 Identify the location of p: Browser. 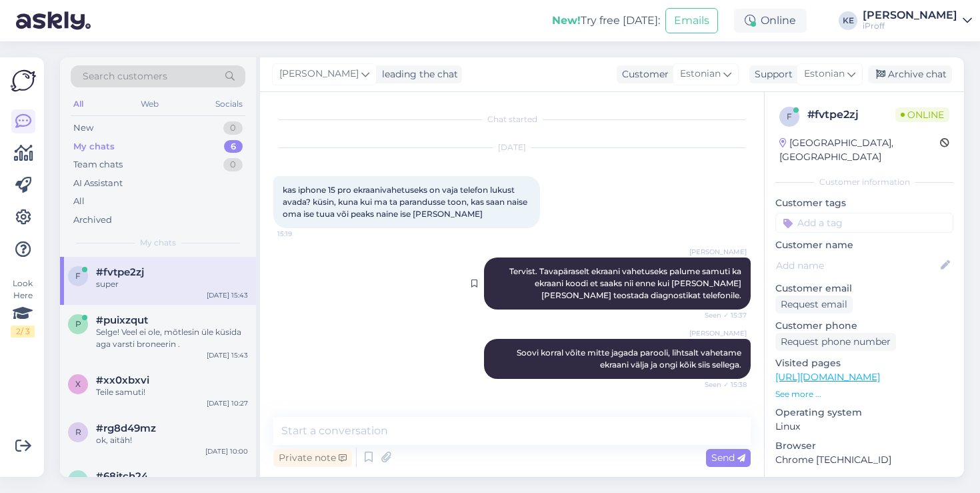
(864, 446).